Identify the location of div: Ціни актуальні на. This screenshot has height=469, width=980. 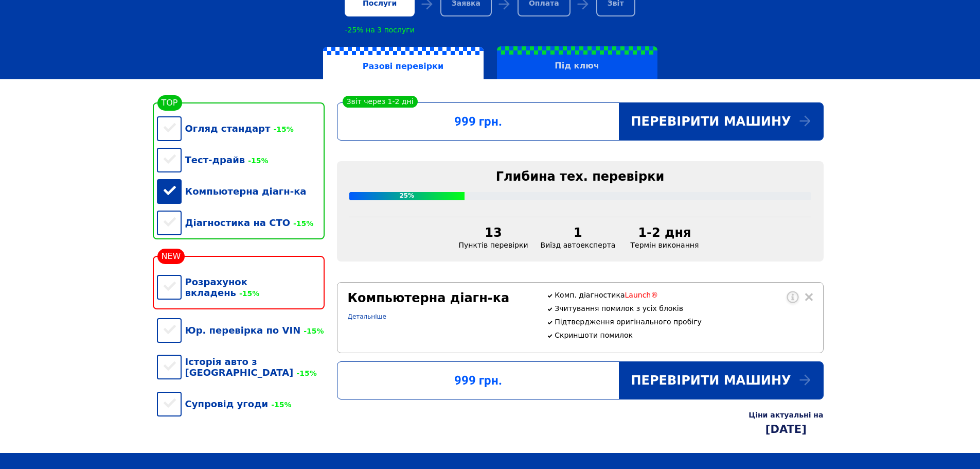
(786, 415).